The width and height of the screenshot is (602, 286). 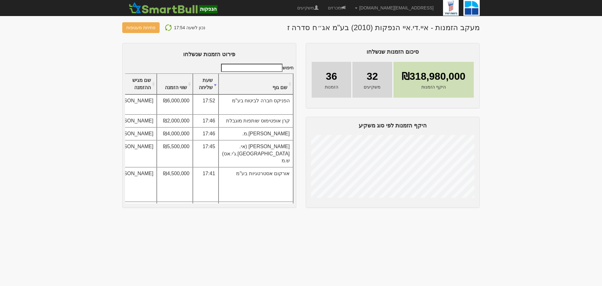 What do you see at coordinates (331, 87) in the screenshot?
I see `span: הזמנות` at bounding box center [331, 87].